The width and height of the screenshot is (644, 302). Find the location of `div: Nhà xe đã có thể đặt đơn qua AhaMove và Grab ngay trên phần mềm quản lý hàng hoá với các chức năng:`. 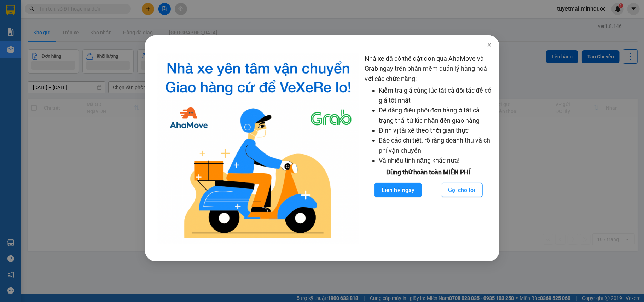

div: Nhà xe đã có thể đặt đơn qua AhaMove và Grab ngay trên phần mềm quản lý hàng hoá với các chức năng: is located at coordinates (428, 148).